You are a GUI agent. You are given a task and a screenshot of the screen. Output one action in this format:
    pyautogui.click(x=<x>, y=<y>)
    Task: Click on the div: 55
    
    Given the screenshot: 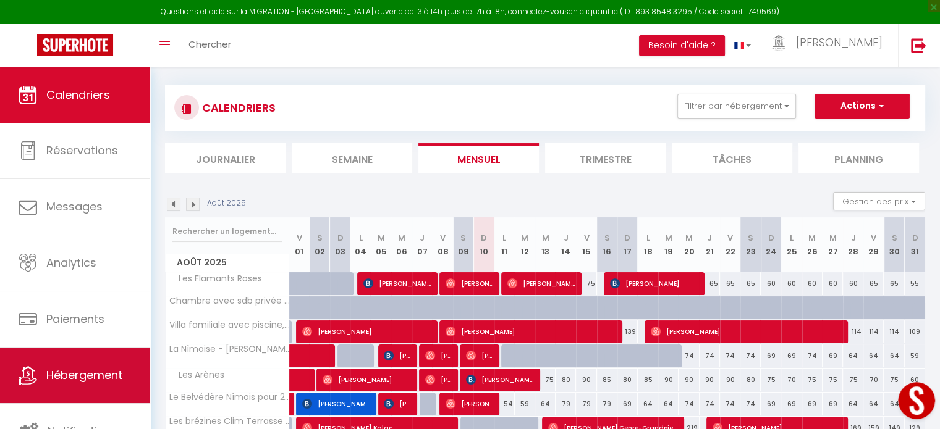 What is the action you would take?
    pyautogui.click(x=915, y=284)
    